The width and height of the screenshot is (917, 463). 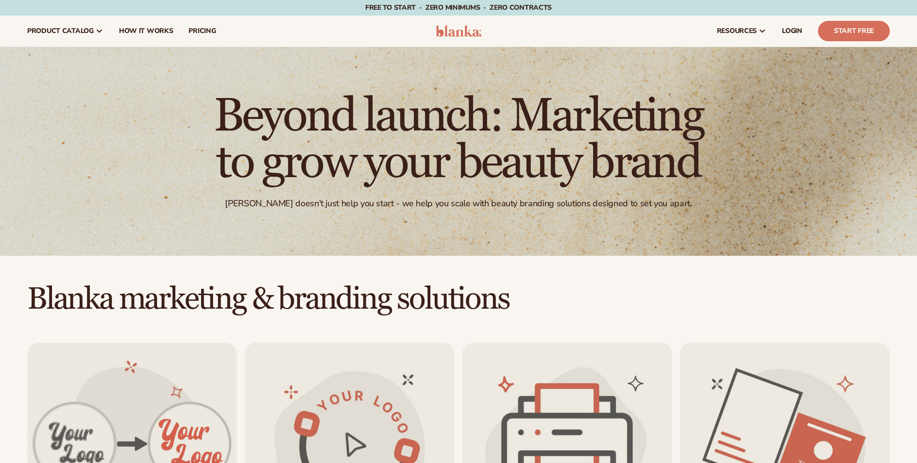 I want to click on span: resources, so click(x=737, y=31).